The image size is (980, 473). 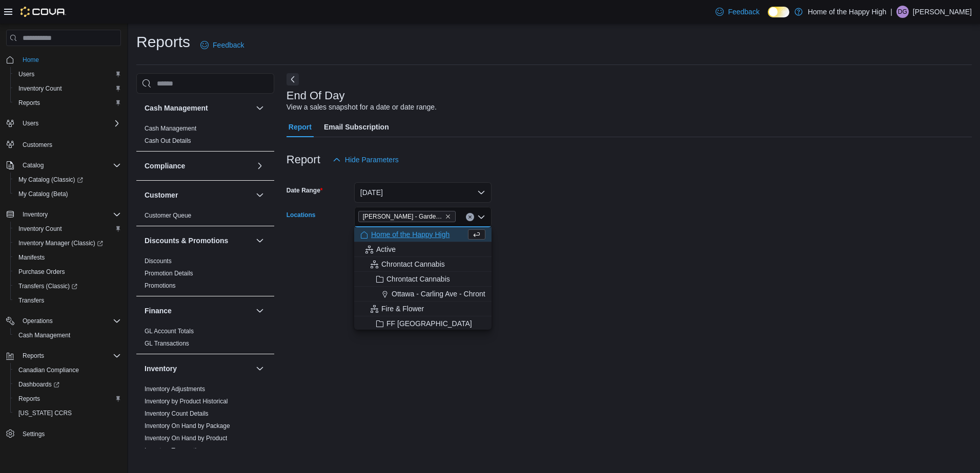 What do you see at coordinates (158, 311) in the screenshot?
I see `h3: Finance` at bounding box center [158, 311].